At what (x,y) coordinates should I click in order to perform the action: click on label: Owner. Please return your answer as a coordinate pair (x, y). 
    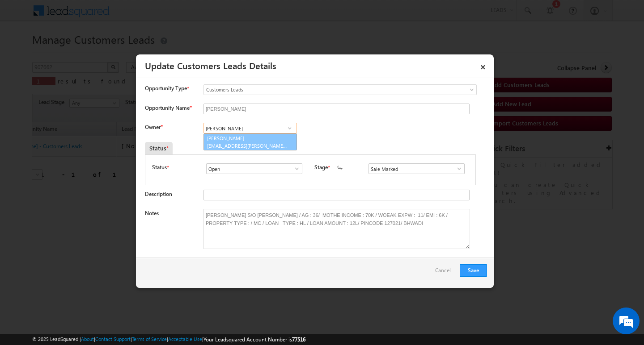
    Looking at the image, I should click on (153, 127).